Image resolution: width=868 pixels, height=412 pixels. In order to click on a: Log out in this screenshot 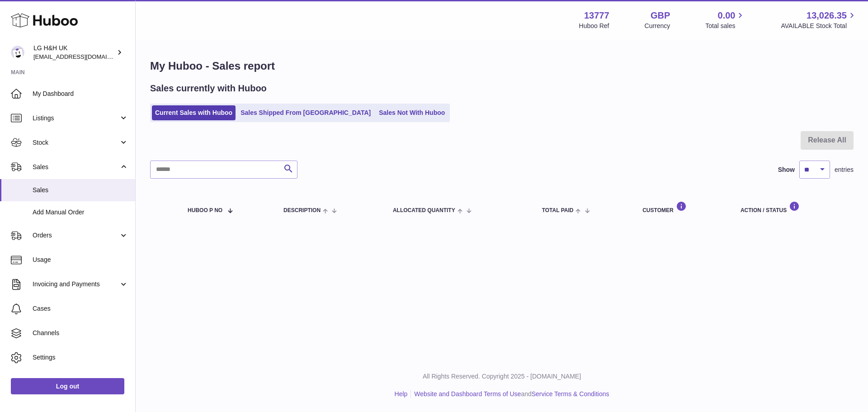, I will do `click(68, 386)`.